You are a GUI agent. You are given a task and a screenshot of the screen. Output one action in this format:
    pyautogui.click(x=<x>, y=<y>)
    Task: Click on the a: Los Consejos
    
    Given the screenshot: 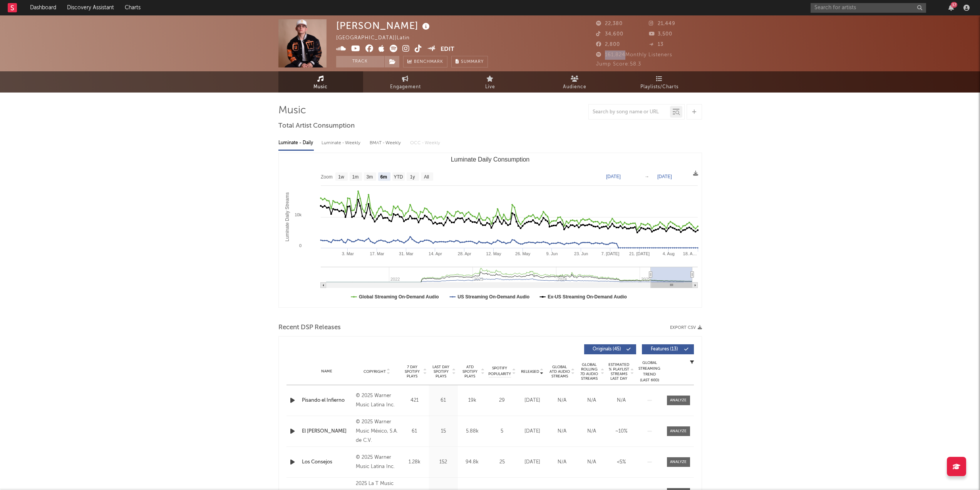 What is the action you would take?
    pyautogui.click(x=327, y=462)
    